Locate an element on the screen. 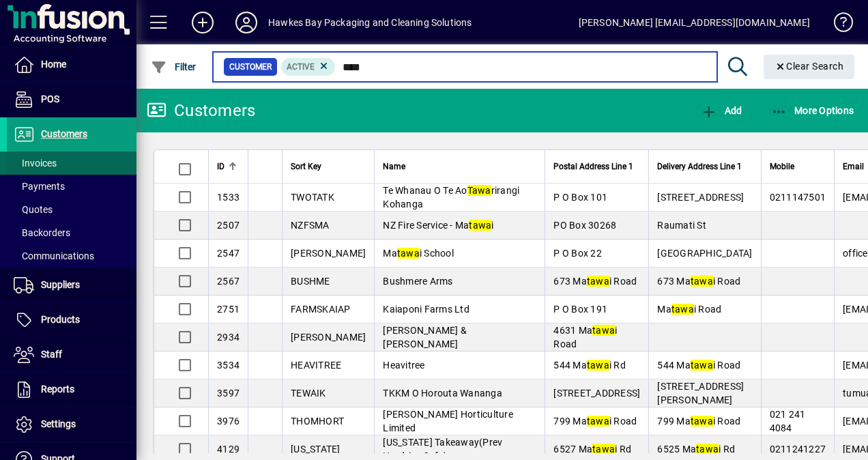 The height and width of the screenshot is (460, 868). a: Home is located at coordinates (72, 65).